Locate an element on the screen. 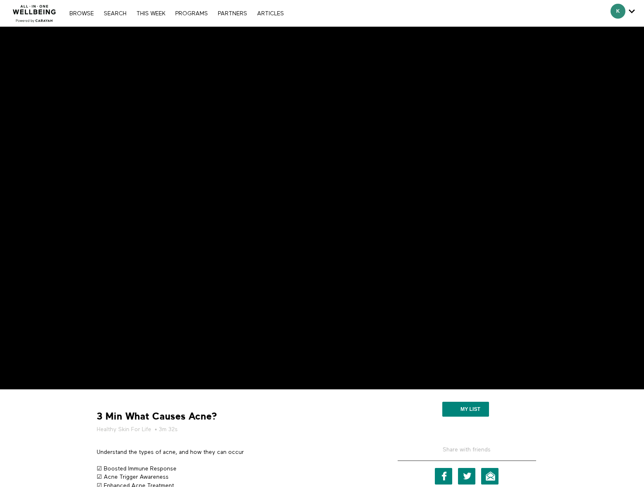 This screenshot has height=487, width=644. a: THIS WEEK is located at coordinates (151, 14).